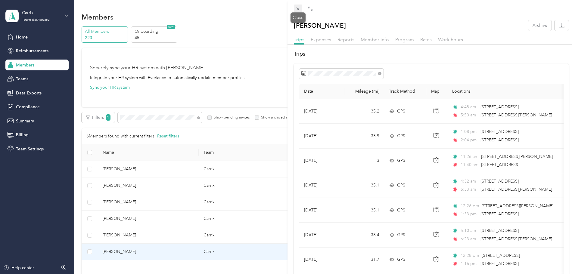 Image resolution: width=575 pixels, height=274 pixels. What do you see at coordinates (431, 54) in the screenshot?
I see `h2: Trips` at bounding box center [431, 54].